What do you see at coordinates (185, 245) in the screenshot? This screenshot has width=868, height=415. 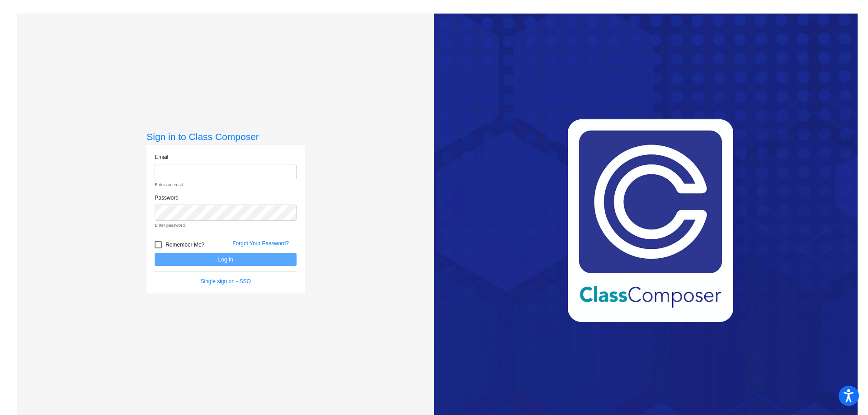 I see `span: Remember Me?` at bounding box center [185, 245].